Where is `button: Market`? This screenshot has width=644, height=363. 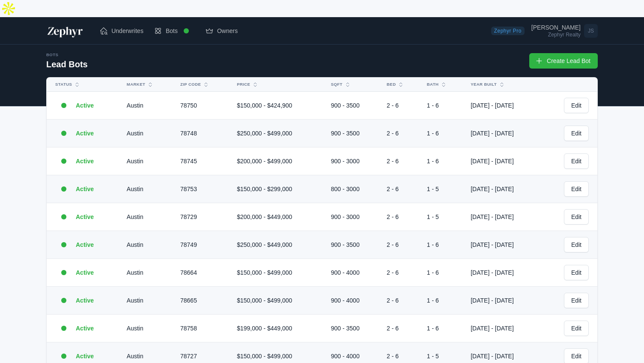
button: Market is located at coordinates (143, 84).